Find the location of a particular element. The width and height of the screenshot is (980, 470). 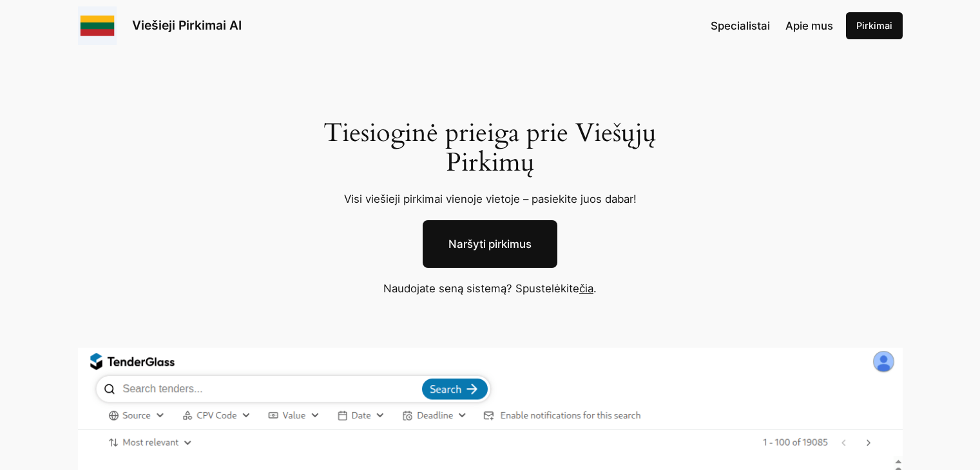

a: Apie mus is located at coordinates (809, 26).